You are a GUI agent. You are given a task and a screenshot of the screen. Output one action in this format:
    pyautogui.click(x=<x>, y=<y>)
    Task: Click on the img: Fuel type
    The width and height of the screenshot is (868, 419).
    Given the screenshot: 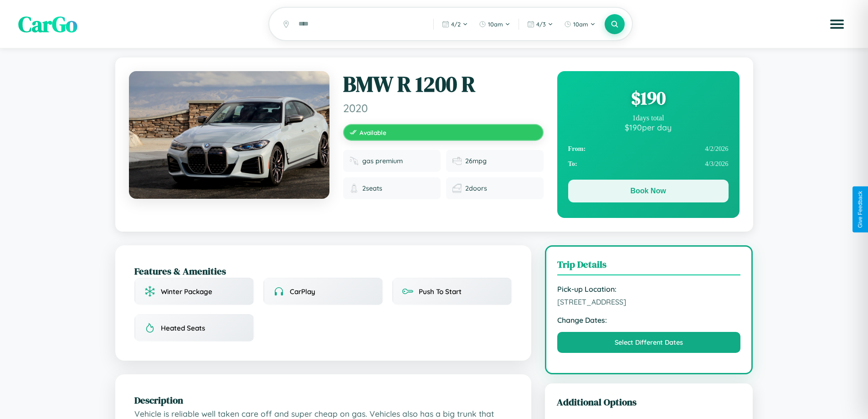 What is the action you would take?
    pyautogui.click(x=354, y=161)
    